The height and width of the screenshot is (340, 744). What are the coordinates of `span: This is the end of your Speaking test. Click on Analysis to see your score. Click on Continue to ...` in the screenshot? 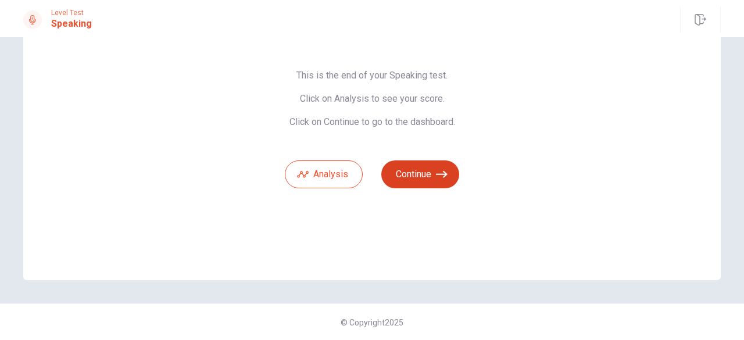 It's located at (372, 99).